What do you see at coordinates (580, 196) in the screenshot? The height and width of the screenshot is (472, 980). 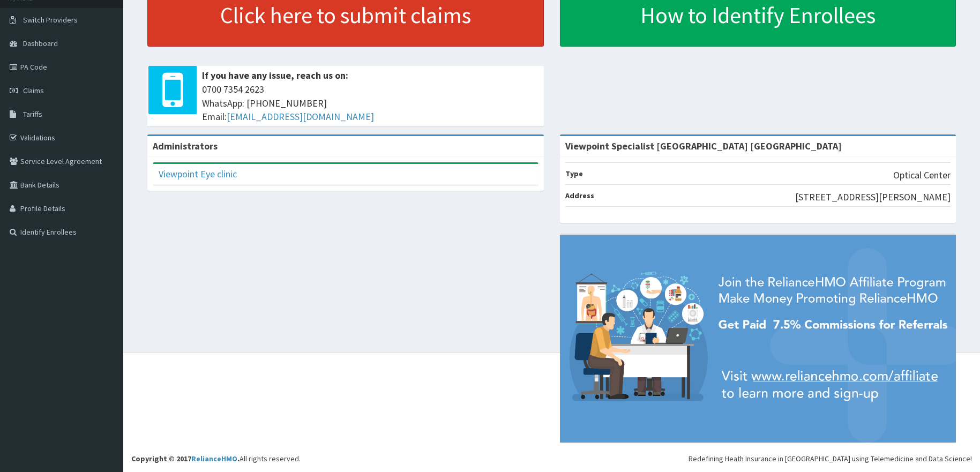 I see `b: Address` at bounding box center [580, 196].